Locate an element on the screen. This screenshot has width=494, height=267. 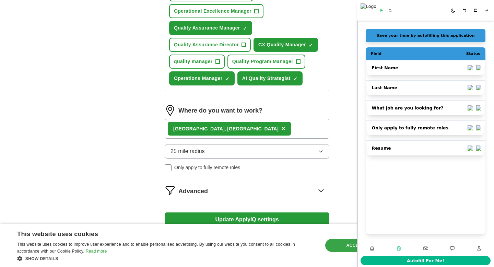
input: Only apply to fully remote roles is located at coordinates (168, 168).